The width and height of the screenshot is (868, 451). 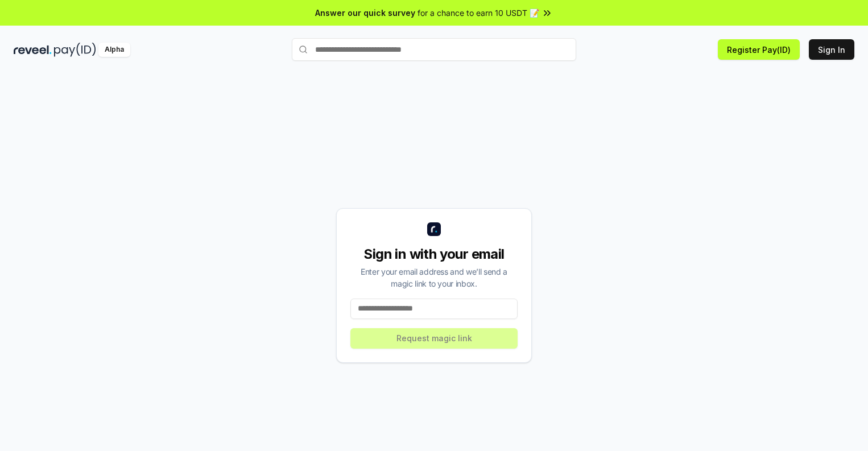 I want to click on div: Enter your email address and we’ll send a magic link to your inbox., so click(x=434, y=277).